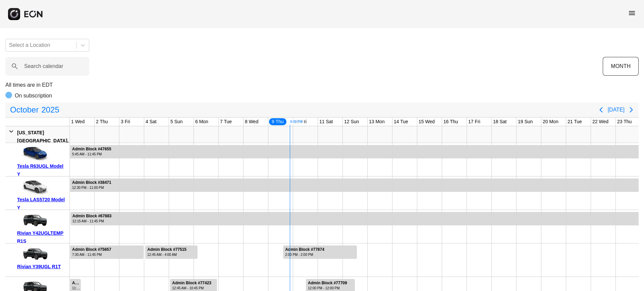 The height and width of the screenshot is (291, 644). What do you see at coordinates (474, 122) in the screenshot?
I see `div: 17 Fri` at bounding box center [474, 122].